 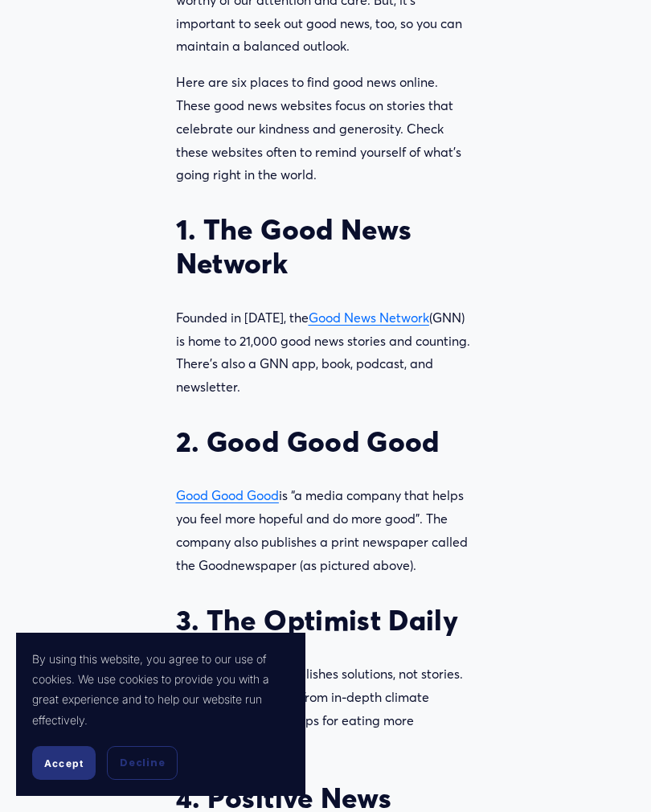 What do you see at coordinates (326, 246) in the screenshot?
I see `h2: 1. The Good News Network` at bounding box center [326, 246].